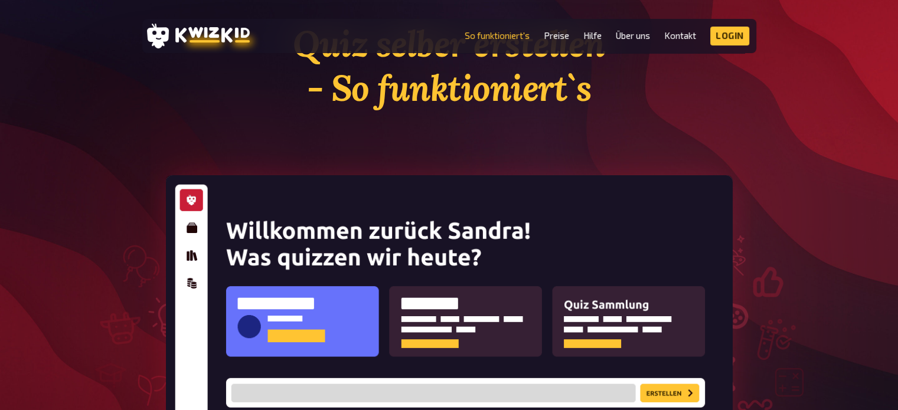 The height and width of the screenshot is (410, 898). Describe the element at coordinates (633, 35) in the screenshot. I see `a: Über uns` at that location.